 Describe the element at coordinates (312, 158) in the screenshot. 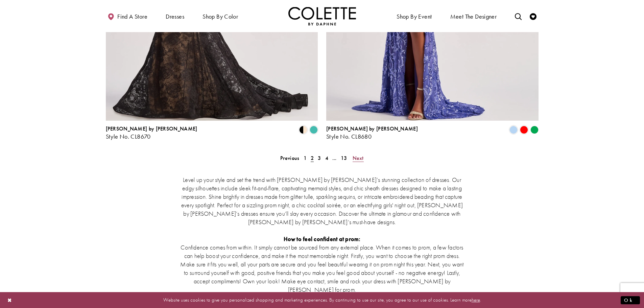

I see `span: Current page` at that location.